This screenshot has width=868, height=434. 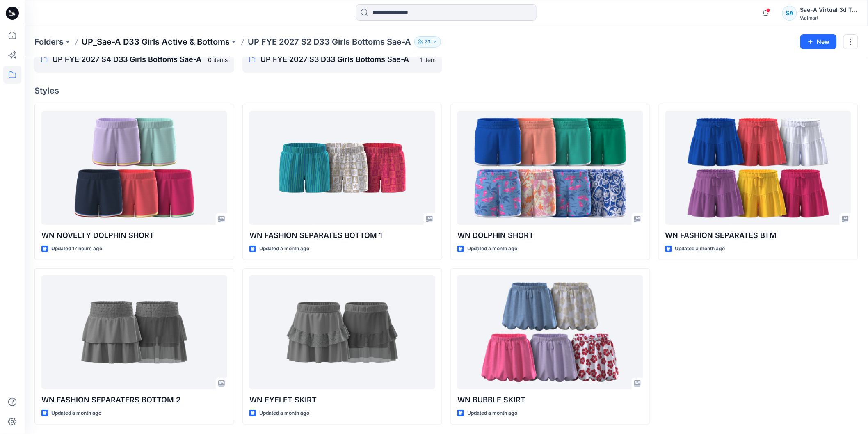 I want to click on p: WN FASHION SEPARATES BOTTOM 1, so click(x=343, y=236).